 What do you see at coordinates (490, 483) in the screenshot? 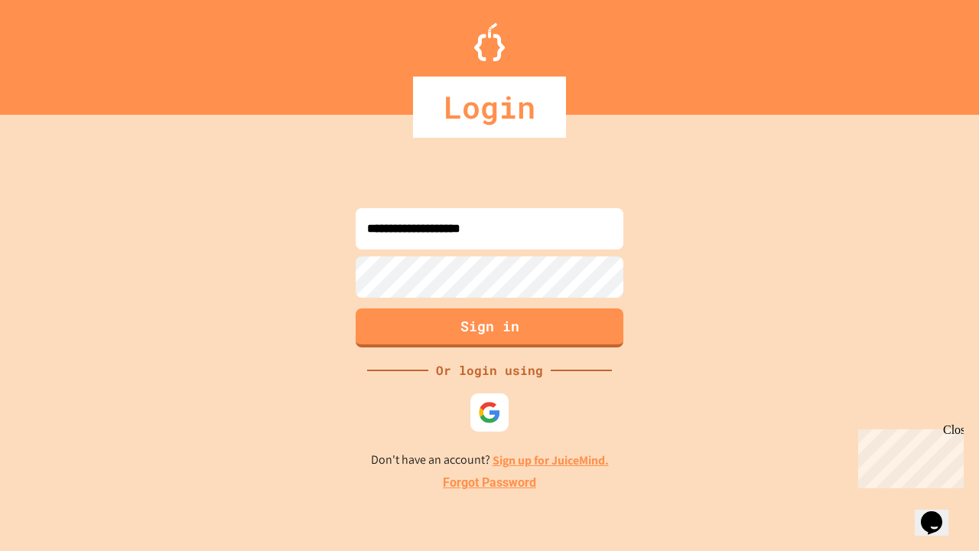
I see `a: Forgot Password` at bounding box center [490, 483].